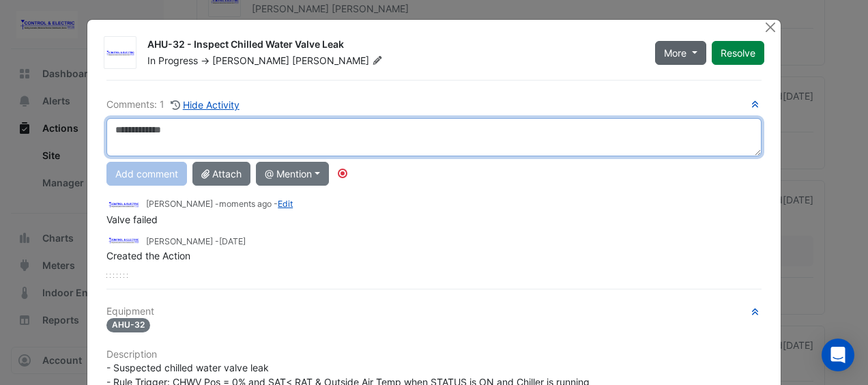  What do you see at coordinates (770, 26) in the screenshot?
I see `button: Close` at bounding box center [770, 26].